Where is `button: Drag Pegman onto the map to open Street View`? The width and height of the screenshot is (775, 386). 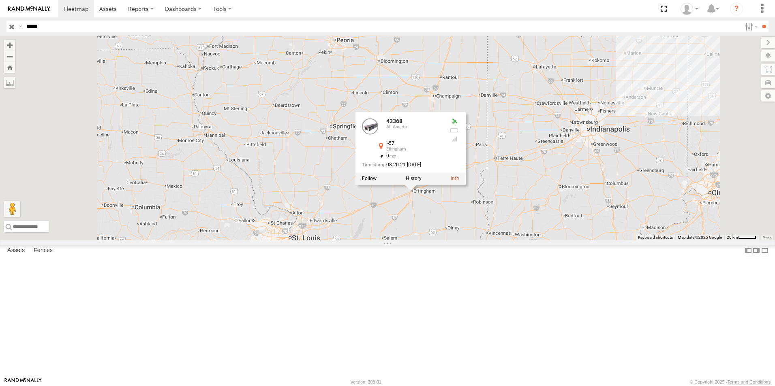
button: Drag Pegman onto the map to open Street View is located at coordinates (12, 209).